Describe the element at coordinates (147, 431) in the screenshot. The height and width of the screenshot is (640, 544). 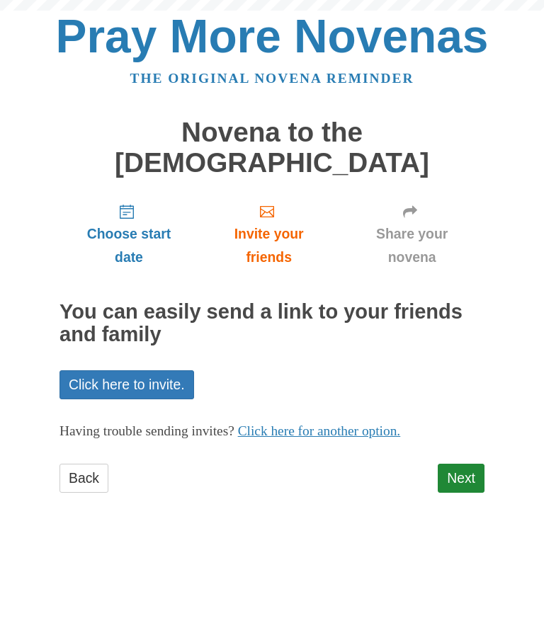
I see `span: Having trouble sending invites?` at that location.